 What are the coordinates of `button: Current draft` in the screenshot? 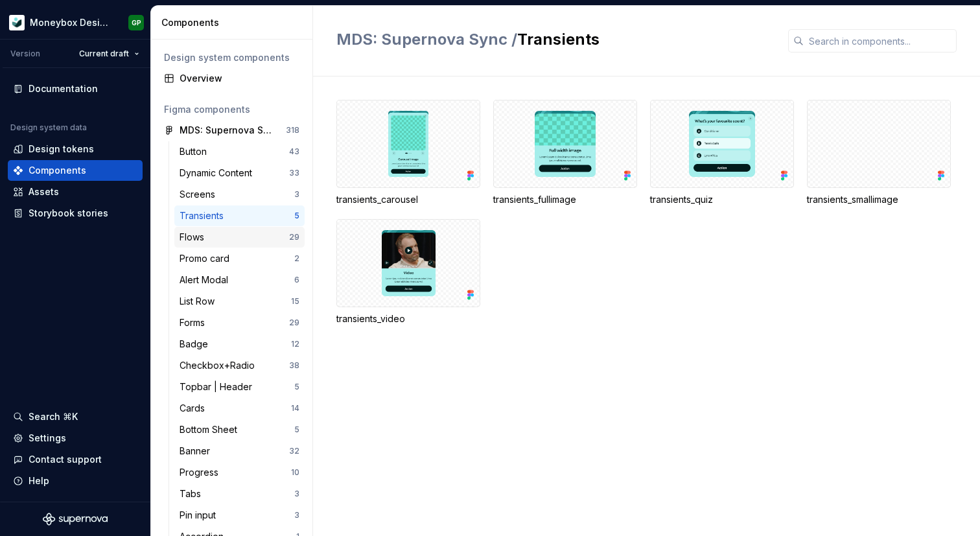 It's located at (109, 54).